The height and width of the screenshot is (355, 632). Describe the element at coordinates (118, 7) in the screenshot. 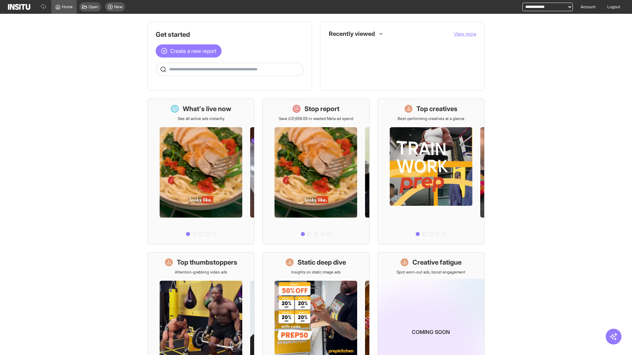

I see `span: New` at that location.